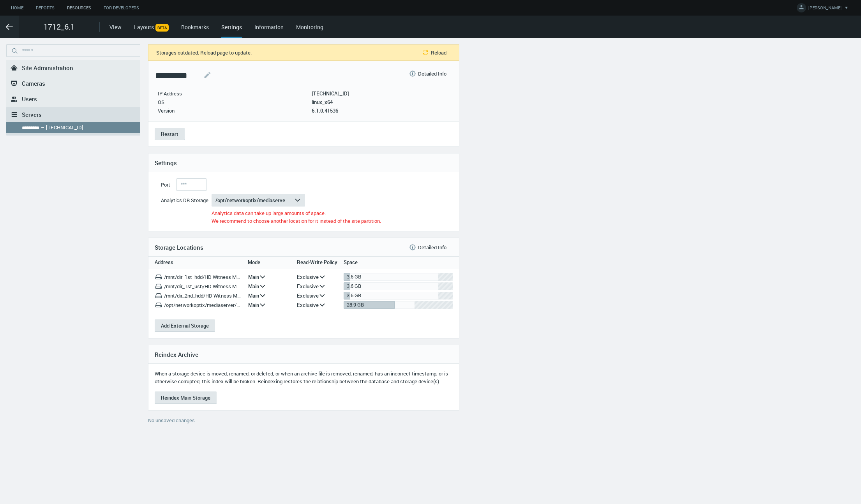  Describe the element at coordinates (186, 398) in the screenshot. I see `button: Reindex Main Storage` at that location.